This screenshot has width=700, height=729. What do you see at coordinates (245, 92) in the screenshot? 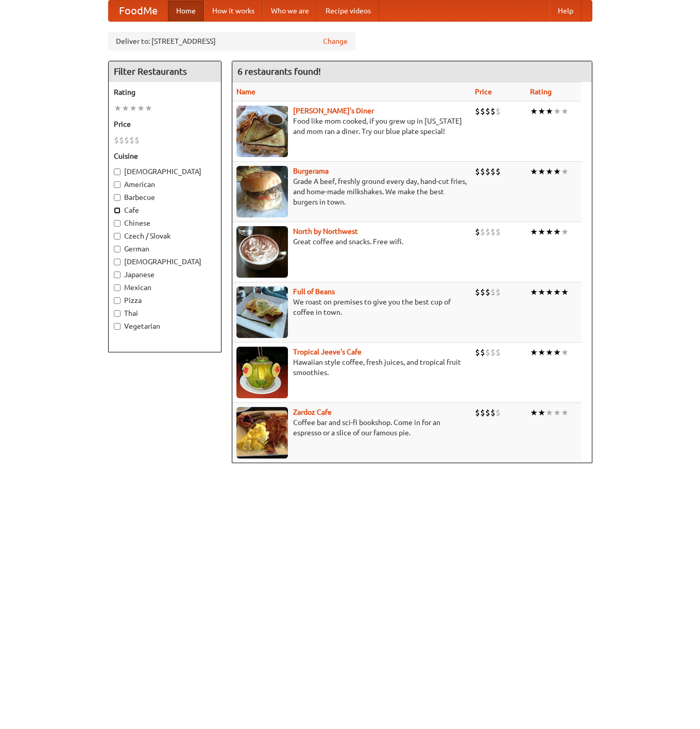
I see `a: Name` at bounding box center [245, 92].